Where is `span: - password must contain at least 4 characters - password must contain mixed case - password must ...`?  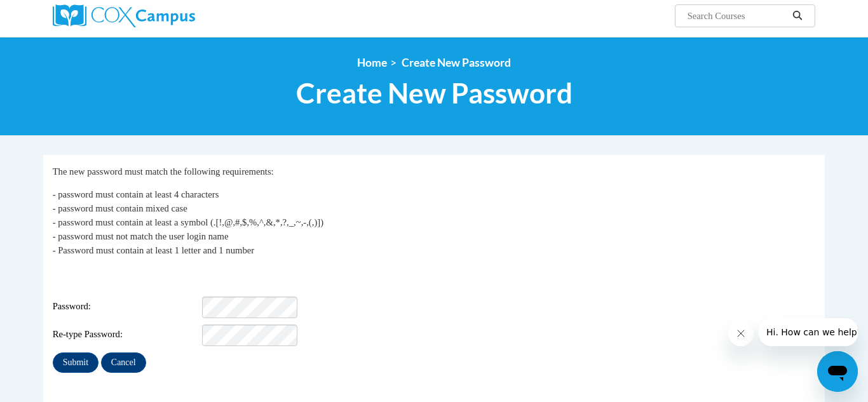
span: - password must contain at least 4 characters - password must contain mixed case - password must ... is located at coordinates (188, 222).